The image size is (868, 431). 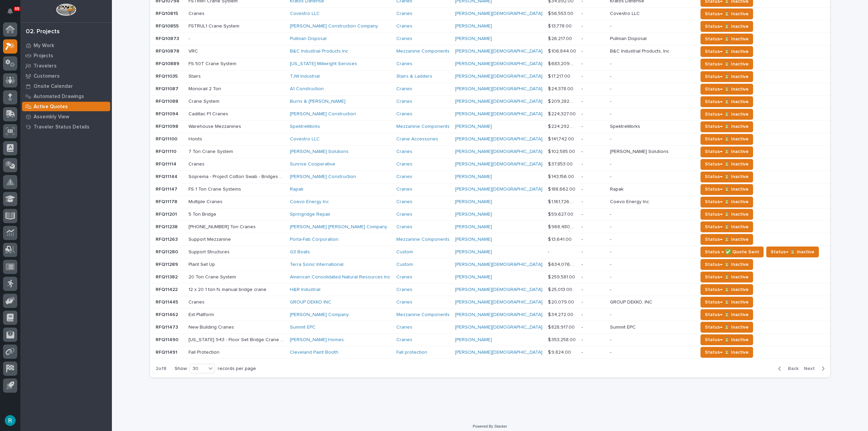 I want to click on a: Covestro LLC, so click(x=305, y=139).